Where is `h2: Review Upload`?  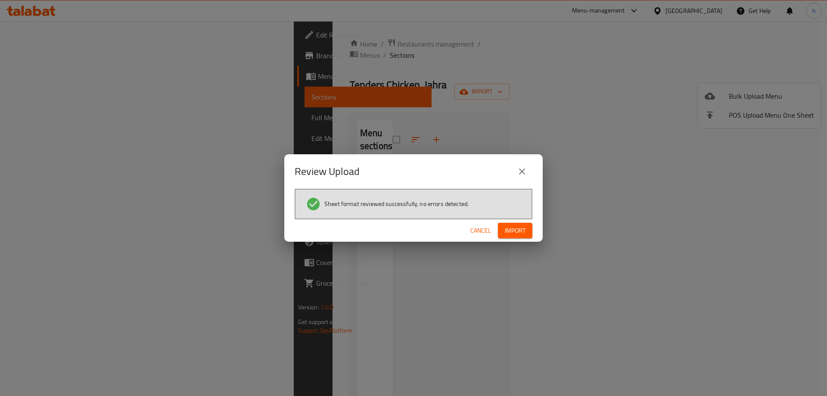
h2: Review Upload is located at coordinates (327, 171).